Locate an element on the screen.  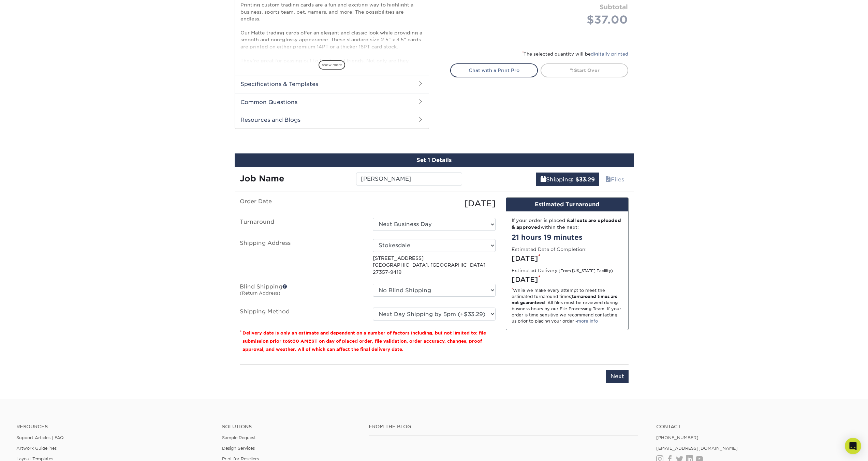
label: Estimated Delivery: is located at coordinates (562, 270).